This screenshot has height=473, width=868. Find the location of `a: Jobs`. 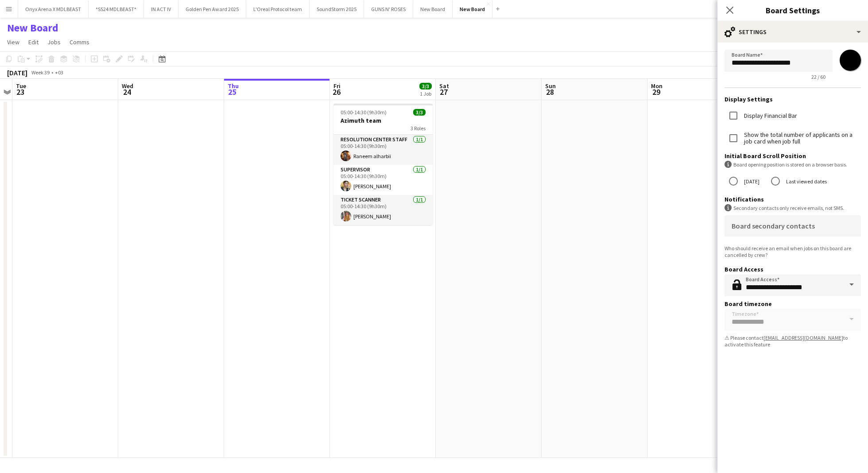

a: Jobs is located at coordinates (54, 42).